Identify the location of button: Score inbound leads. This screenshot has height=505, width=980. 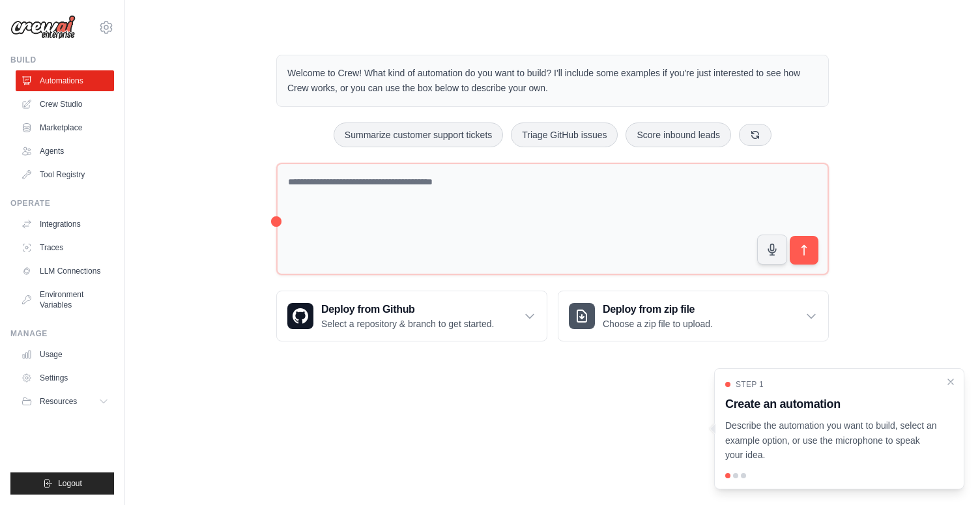
(678, 135).